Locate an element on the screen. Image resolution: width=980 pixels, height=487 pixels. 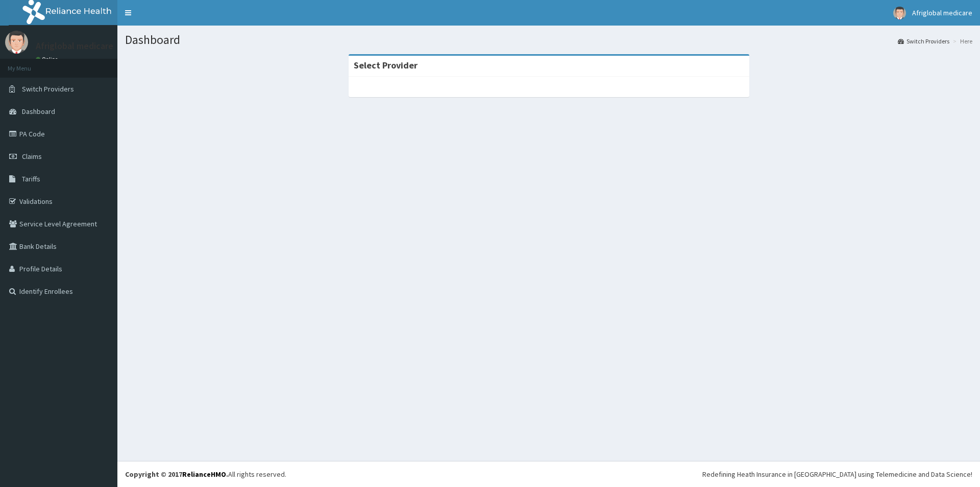
span: Afriglobal medicare is located at coordinates (942, 13).